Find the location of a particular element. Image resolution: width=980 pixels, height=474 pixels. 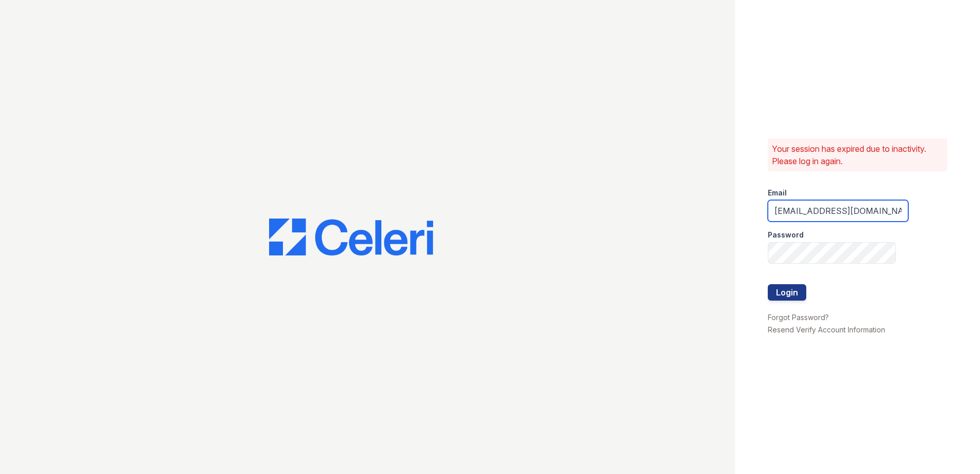

button: Login is located at coordinates (787, 292).